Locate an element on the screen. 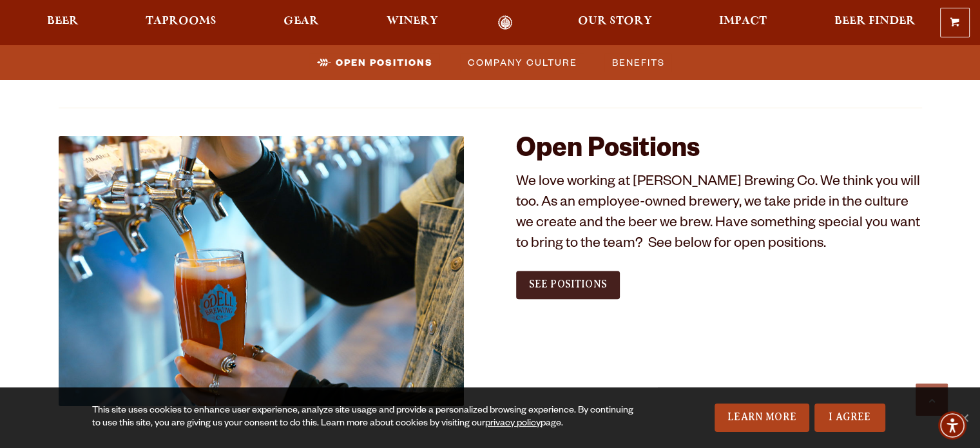 The height and width of the screenshot is (448, 980). div: Accessibility Menu is located at coordinates (952, 426).